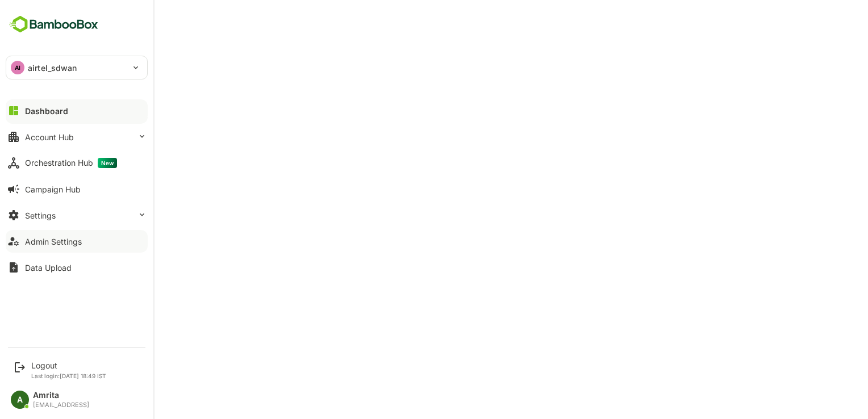  I want to click on div: AIairtel_sdwan, so click(77, 67).